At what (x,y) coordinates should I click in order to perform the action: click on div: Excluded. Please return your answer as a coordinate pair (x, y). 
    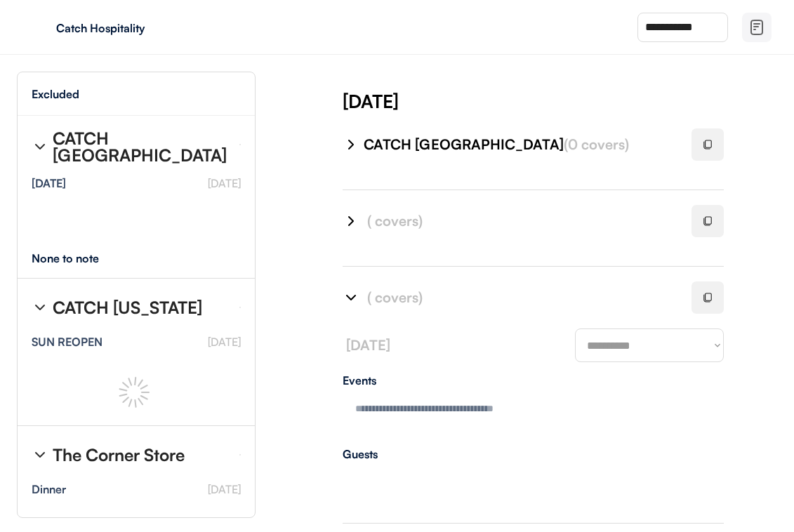
    Looking at the image, I should click on (56, 94).